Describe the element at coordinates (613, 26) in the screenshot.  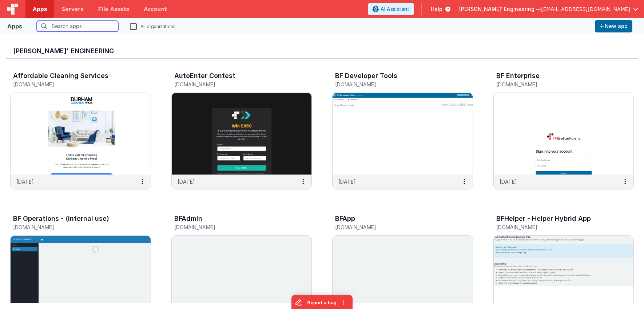
I see `button: New app` at that location.